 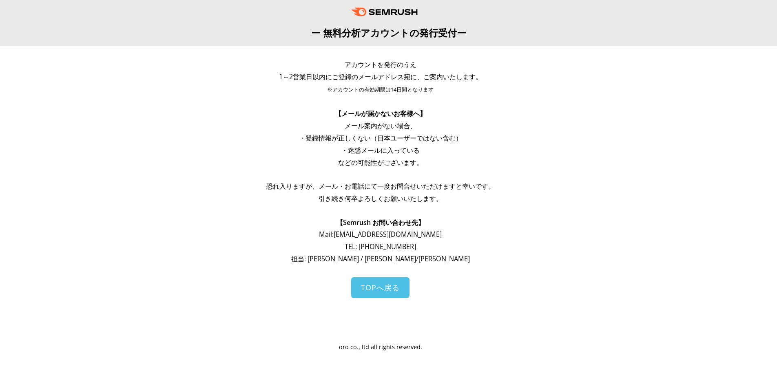 I want to click on span: ・登録情報が正しくない（日本ユーザーではない含む）, so click(x=381, y=138).